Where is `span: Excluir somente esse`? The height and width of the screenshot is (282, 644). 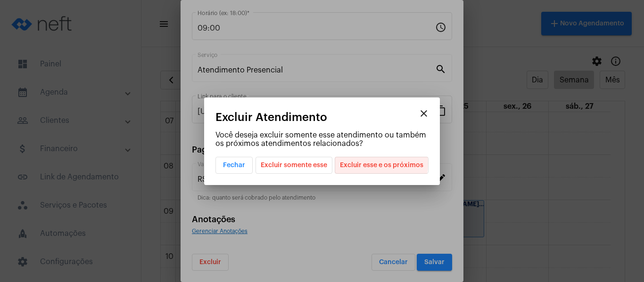 span: Excluir somente esse is located at coordinates (294, 165).